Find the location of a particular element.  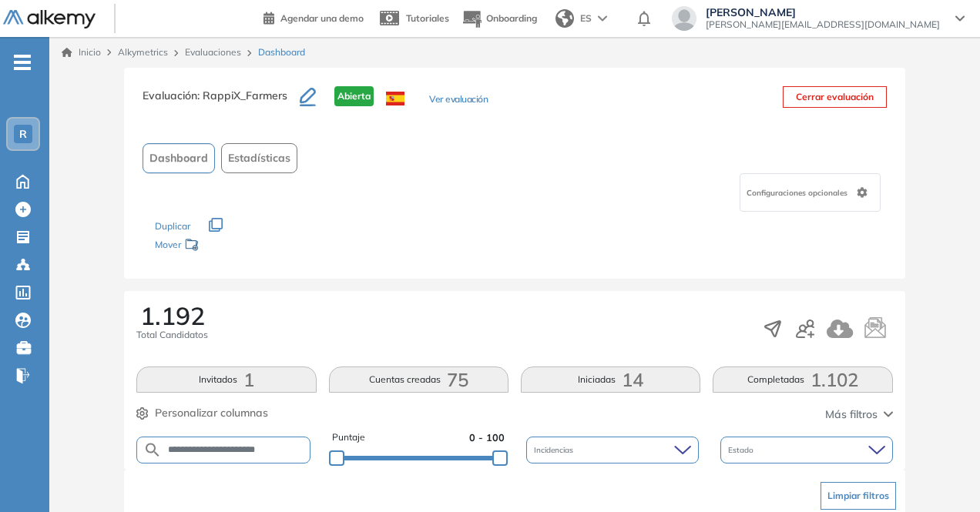

button: Estadísticas is located at coordinates (259, 158).